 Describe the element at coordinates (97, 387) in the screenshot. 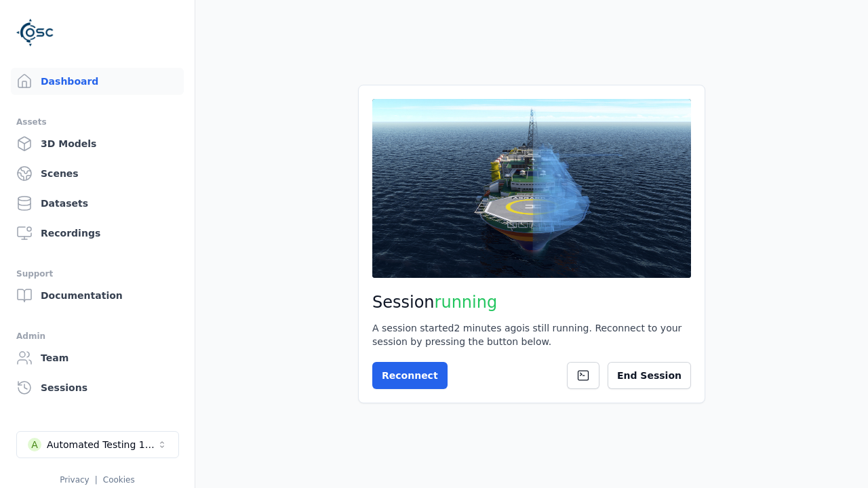

I see `a: Sessions` at that location.